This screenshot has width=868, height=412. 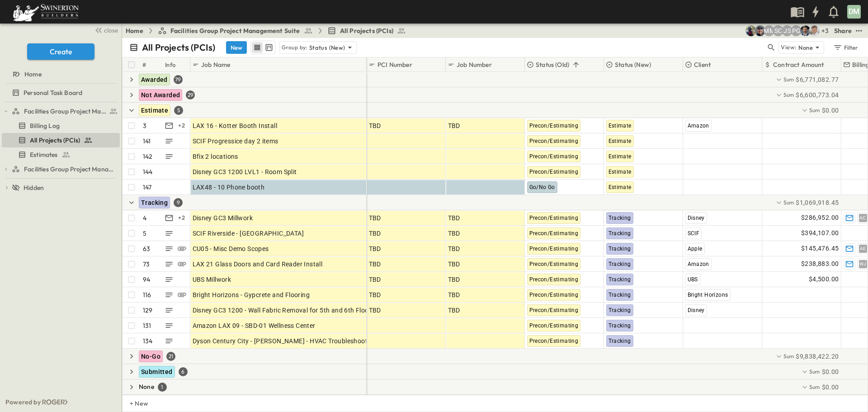 I want to click on p: 147, so click(x=147, y=187).